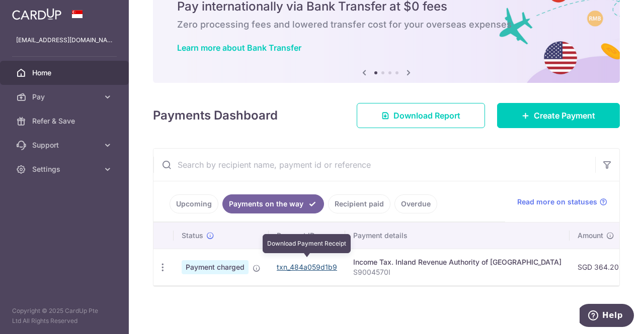  What do you see at coordinates (564, 115) in the screenshot?
I see `span: Create Payment` at bounding box center [564, 115].